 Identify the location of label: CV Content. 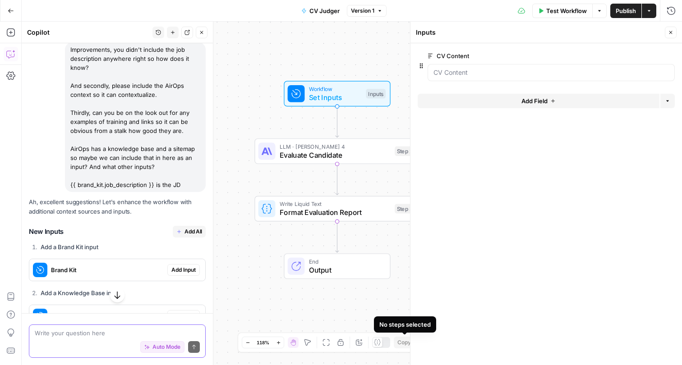
(526, 56).